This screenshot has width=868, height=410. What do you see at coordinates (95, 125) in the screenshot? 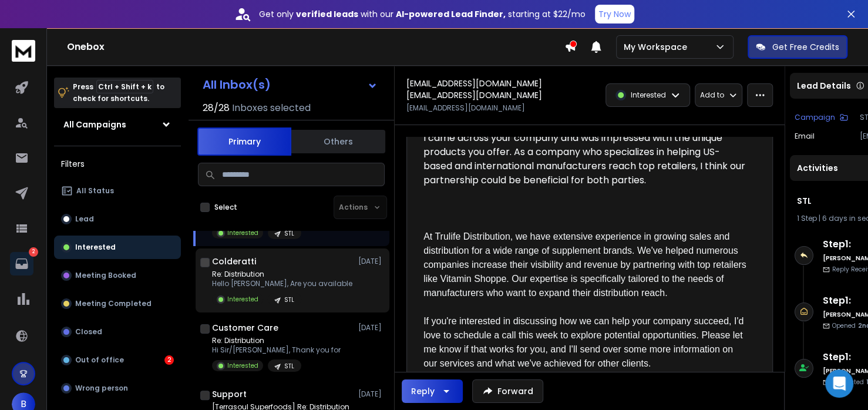
I see `h1: All Campaigns` at bounding box center [95, 125].